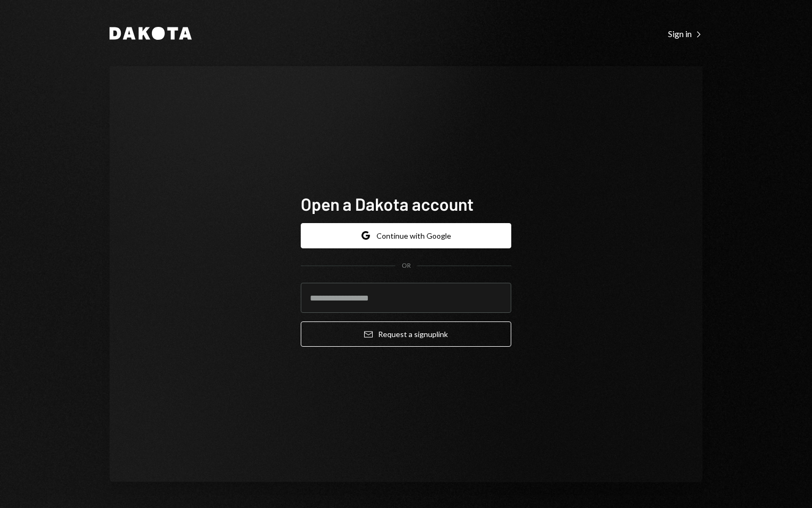  I want to click on a: Sign in, so click(686, 33).